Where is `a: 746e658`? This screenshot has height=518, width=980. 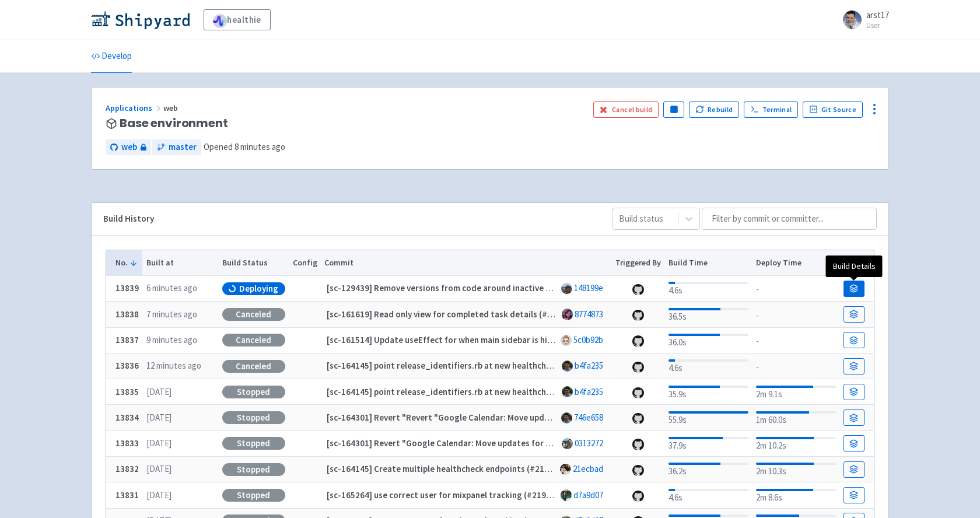
a: 746e658 is located at coordinates (589, 417).